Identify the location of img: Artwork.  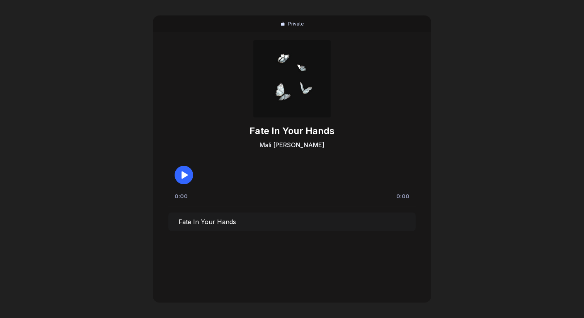
(292, 79).